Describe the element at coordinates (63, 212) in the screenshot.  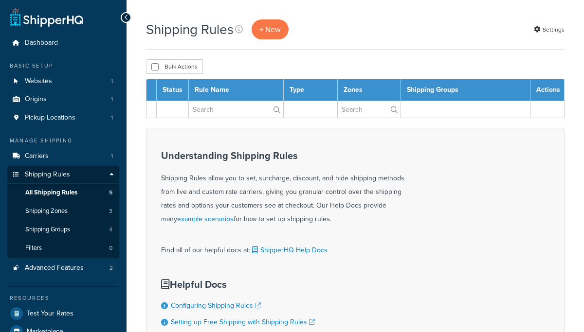
I see `li: Shipping Rules` at that location.